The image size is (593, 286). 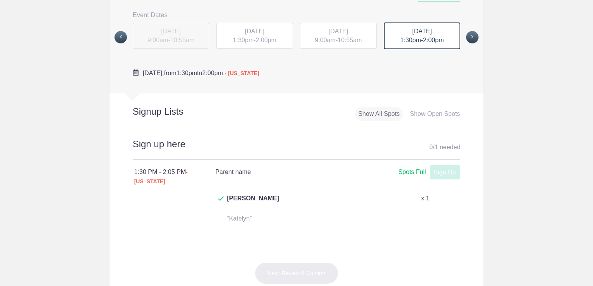 What do you see at coordinates (172, 112) in the screenshot?
I see `h2: Signup Lists` at bounding box center [172, 112].